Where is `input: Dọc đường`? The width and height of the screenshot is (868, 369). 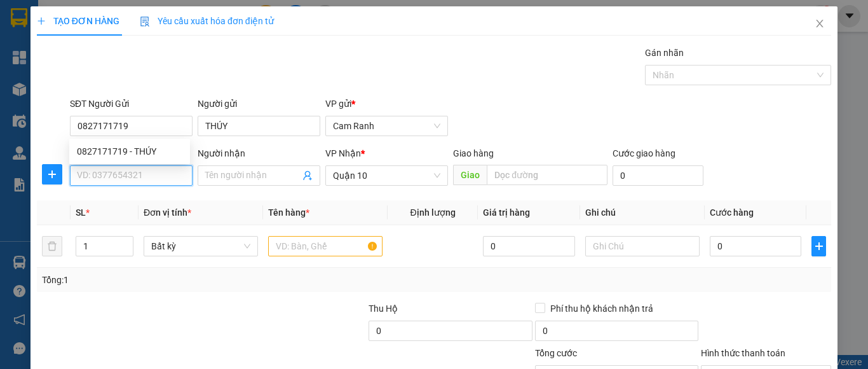 input: Dọc đường is located at coordinates (548, 175).